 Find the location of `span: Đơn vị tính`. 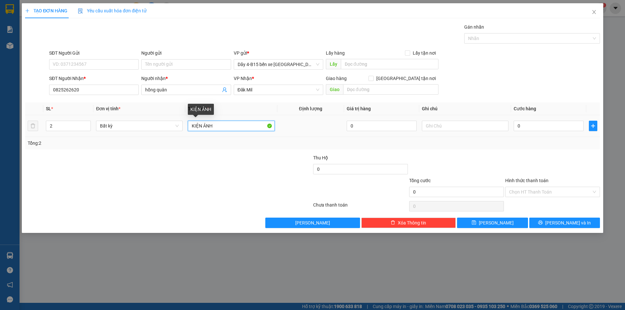

span: Đơn vị tính is located at coordinates (108, 109).